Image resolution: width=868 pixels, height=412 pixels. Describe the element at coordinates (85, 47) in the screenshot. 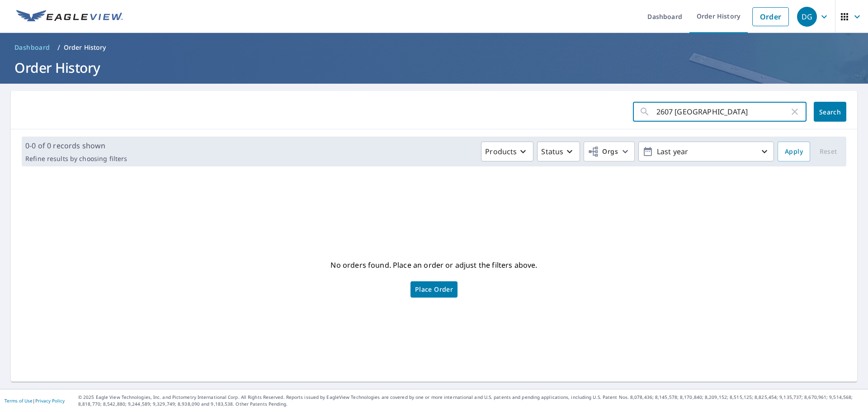

I see `p: Order History` at that location.